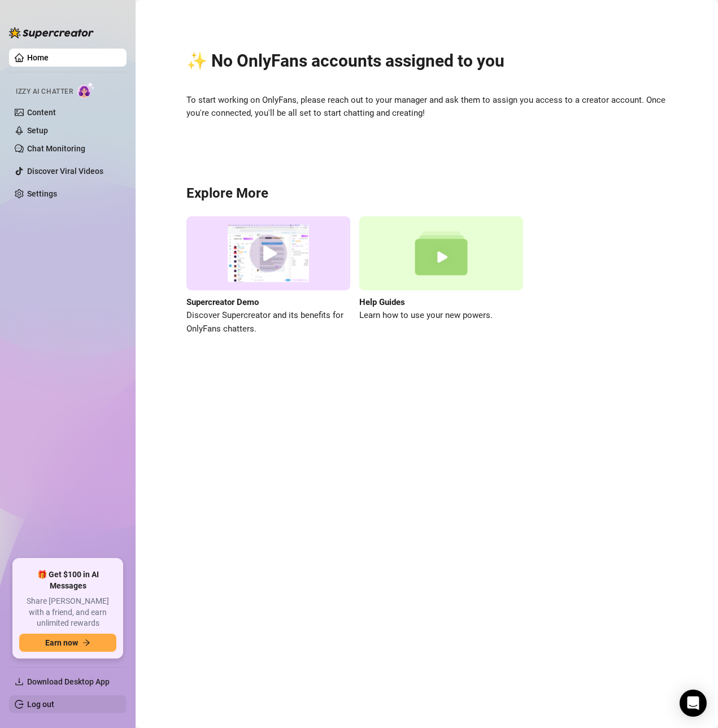 This screenshot has height=728, width=718. I want to click on a: Discover Viral Videos, so click(65, 171).